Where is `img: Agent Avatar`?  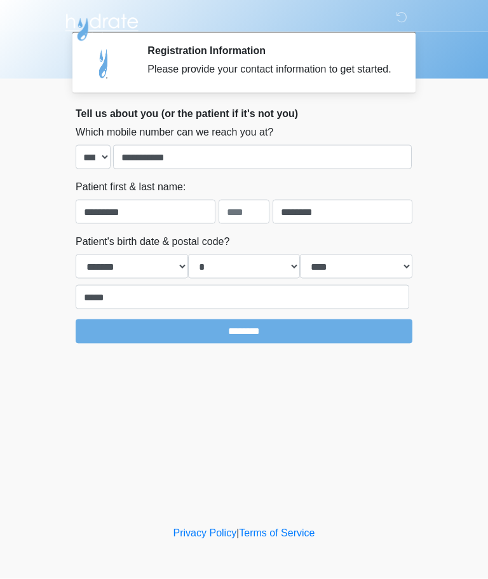 img: Agent Avatar is located at coordinates (104, 64).